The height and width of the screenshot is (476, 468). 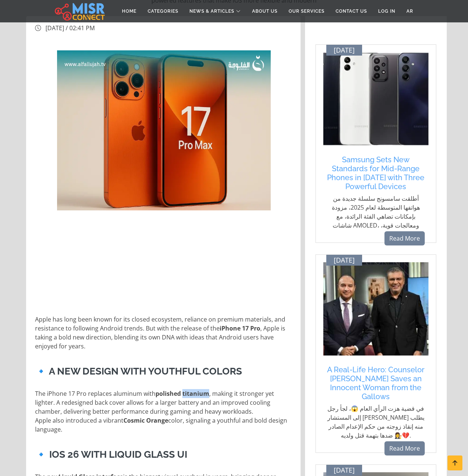 What do you see at coordinates (164, 332) in the screenshot?
I see `p: Apple has long been known for its closed ecosystem, reliance on premium materials, and resistance...` at bounding box center [164, 332].